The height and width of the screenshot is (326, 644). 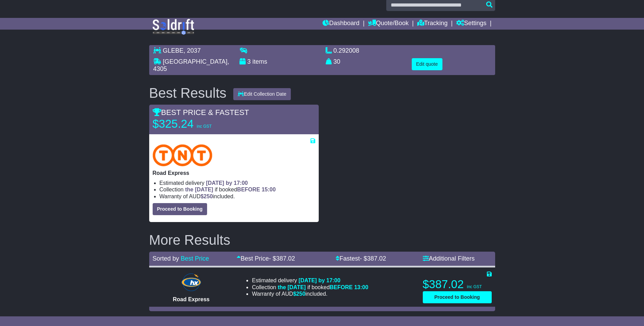 I want to click on span: 15:00, so click(x=269, y=189).